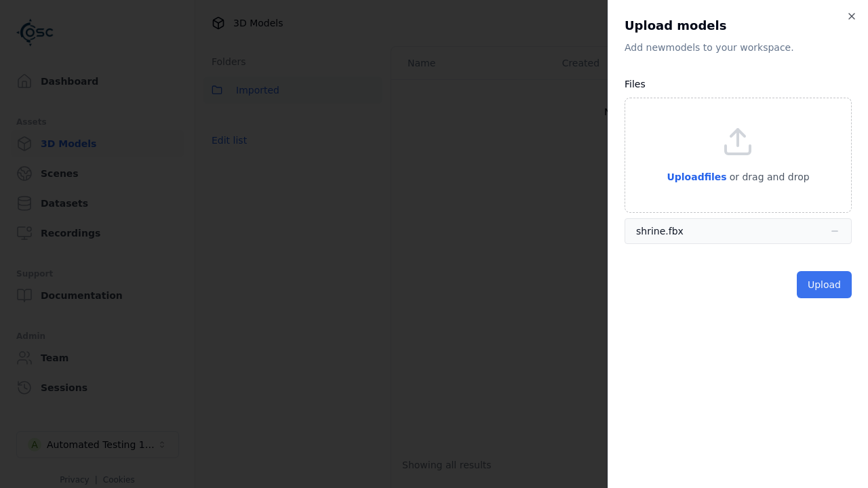 The width and height of the screenshot is (868, 488). Describe the element at coordinates (769, 177) in the screenshot. I see `p: or drag and drop` at that location.